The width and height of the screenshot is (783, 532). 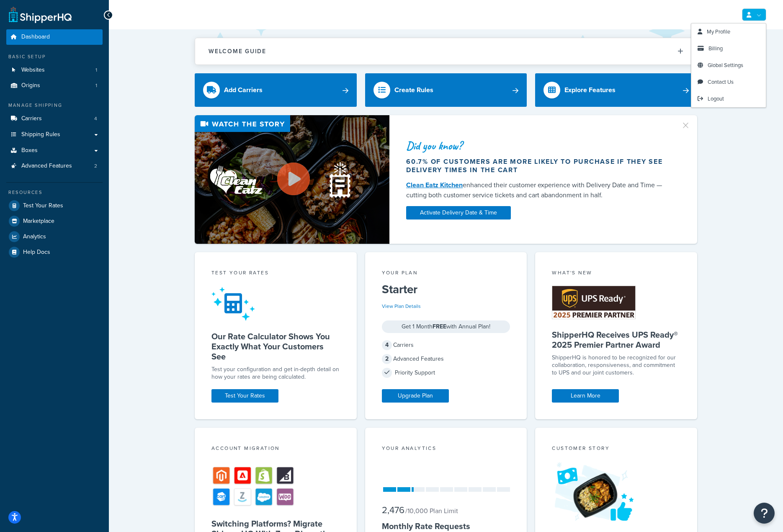 What do you see at coordinates (54, 237) in the screenshot?
I see `a: Analytics` at bounding box center [54, 237].